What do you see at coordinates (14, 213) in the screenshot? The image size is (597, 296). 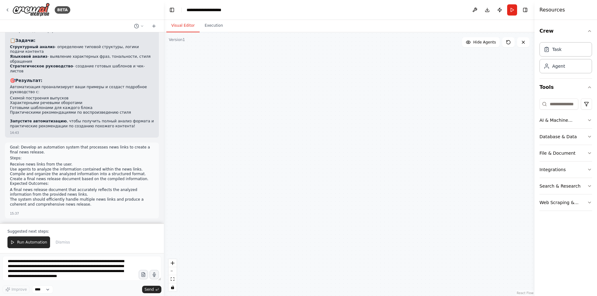 I see `div: 15:37` at bounding box center [14, 213].